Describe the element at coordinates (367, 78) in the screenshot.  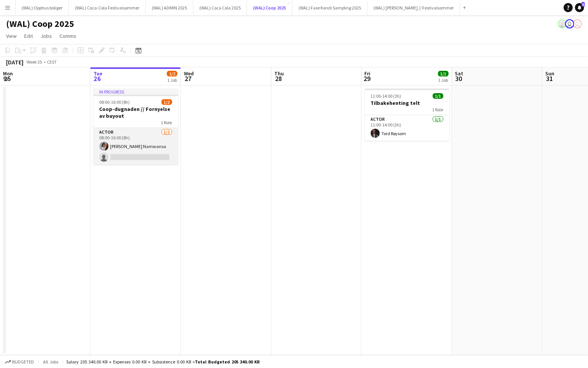
I see `span: 29` at that location.